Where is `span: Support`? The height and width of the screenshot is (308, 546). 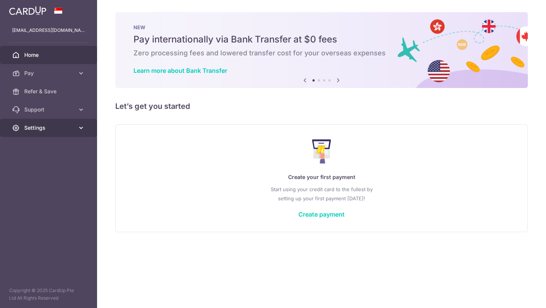 span: Support is located at coordinates (49, 110).